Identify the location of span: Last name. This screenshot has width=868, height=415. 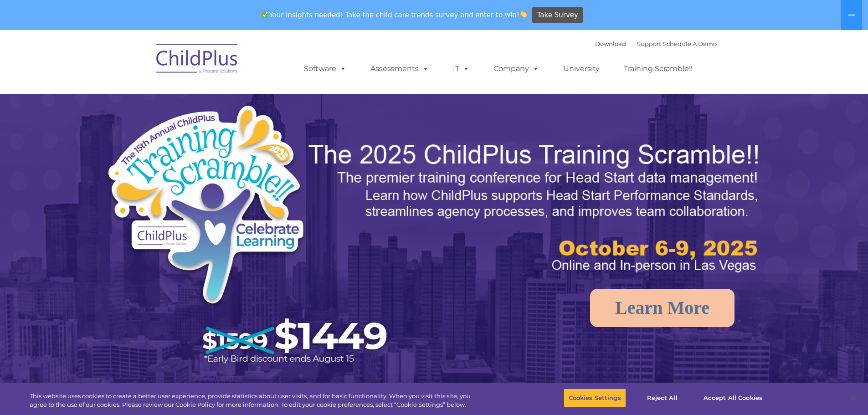
(140, 63).